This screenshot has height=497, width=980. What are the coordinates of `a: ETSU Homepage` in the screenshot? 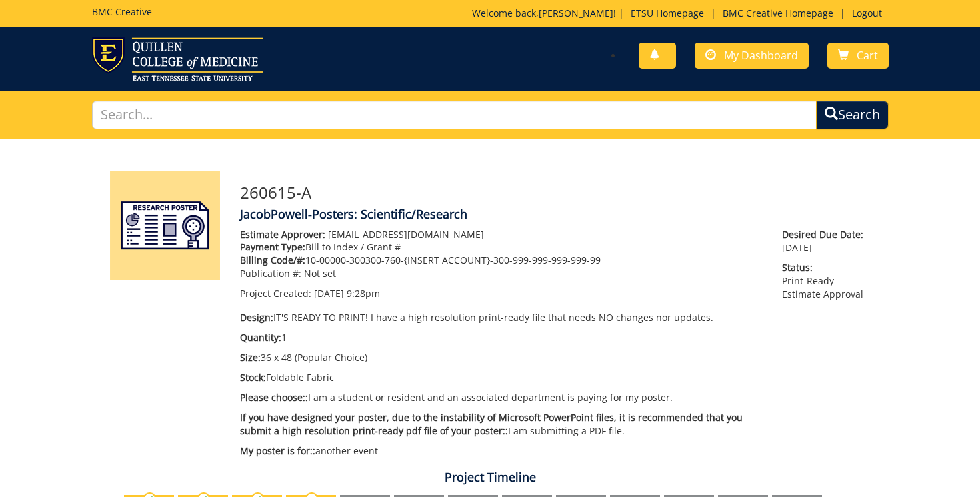 It's located at (667, 13).